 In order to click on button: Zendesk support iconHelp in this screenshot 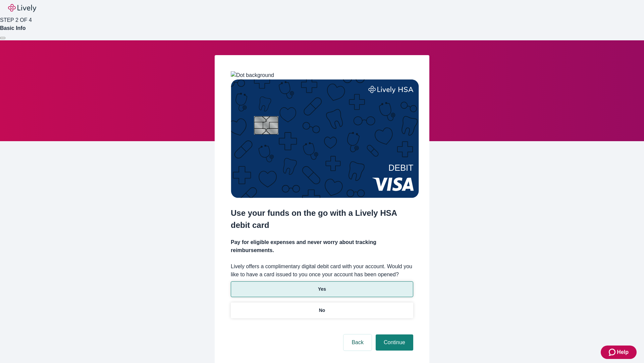, I will do `click(618, 352)`.